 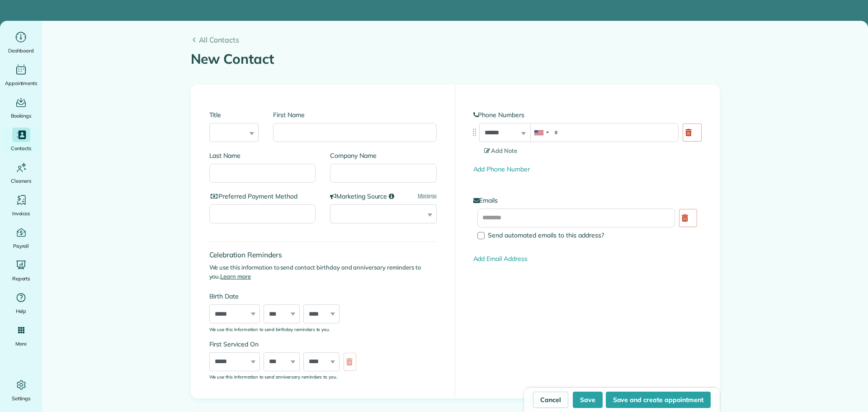 What do you see at coordinates (588, 200) in the screenshot?
I see `label: Emails` at bounding box center [588, 200].